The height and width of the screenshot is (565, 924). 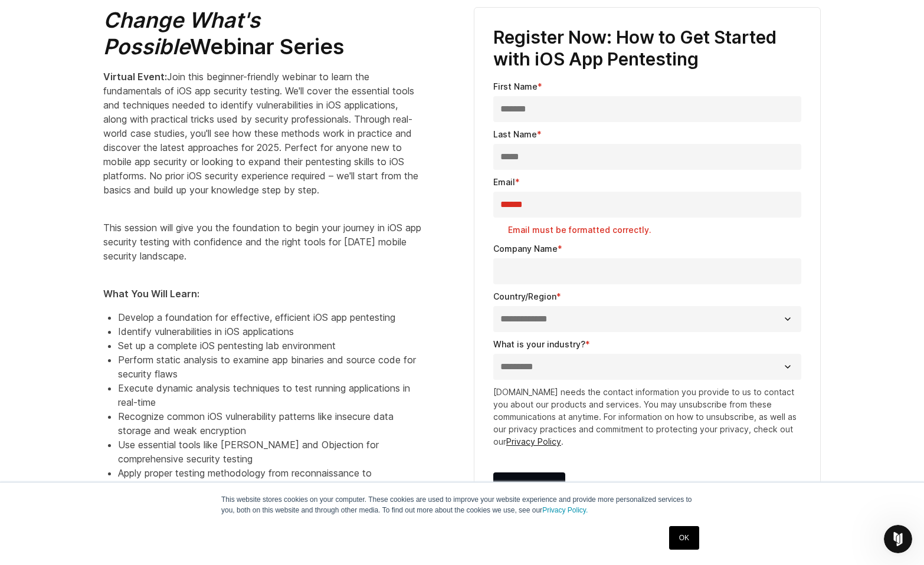 What do you see at coordinates (647, 48) in the screenshot?
I see `h3: Register Now: How to Get Started with iOS App Pentesting` at bounding box center [647, 48].